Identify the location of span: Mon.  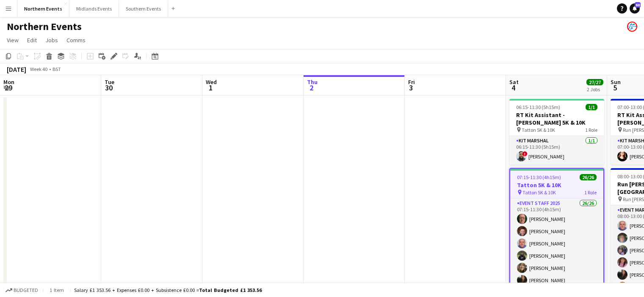
(9, 82).